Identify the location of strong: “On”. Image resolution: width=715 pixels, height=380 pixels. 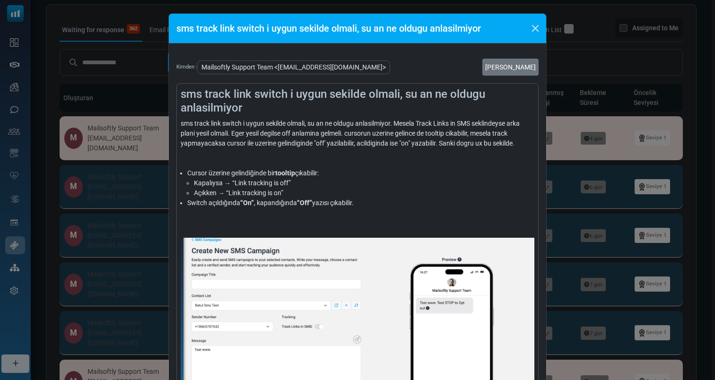
(247, 203).